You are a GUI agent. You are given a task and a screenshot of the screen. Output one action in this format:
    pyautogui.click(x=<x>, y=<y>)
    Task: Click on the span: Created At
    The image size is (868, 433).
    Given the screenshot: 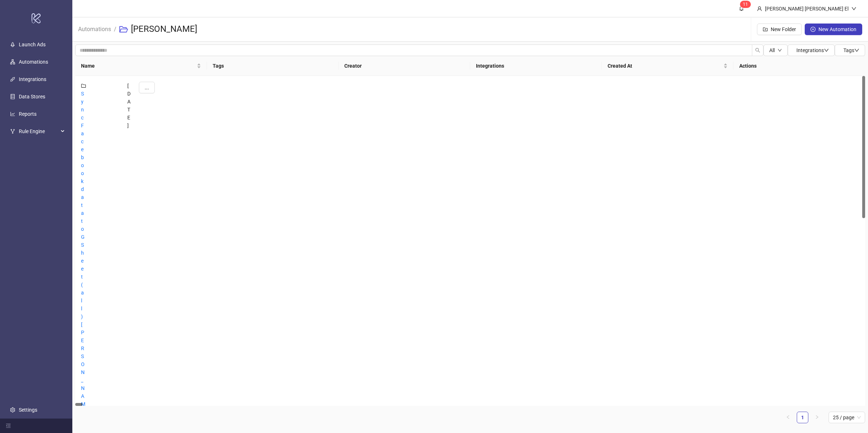 What is the action you would take?
    pyautogui.click(x=665, y=66)
    